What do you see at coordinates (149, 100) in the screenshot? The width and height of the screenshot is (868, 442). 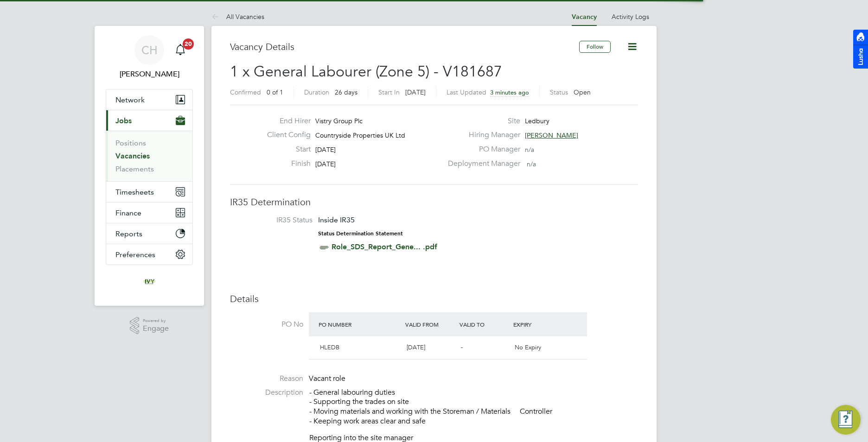 I see `button: Network` at bounding box center [149, 100].